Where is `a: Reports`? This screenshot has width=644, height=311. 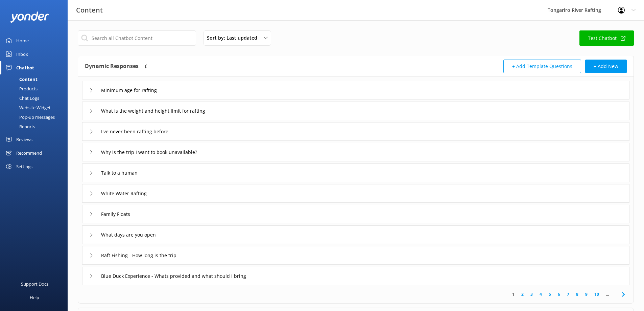
a: Reports is located at coordinates (36, 126).